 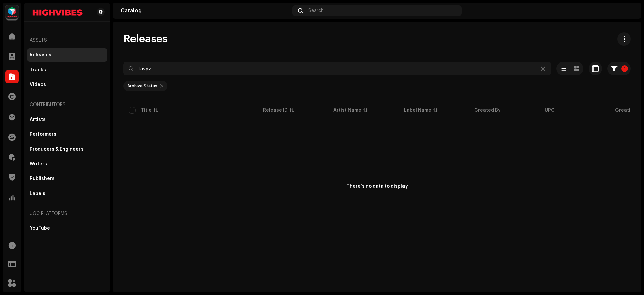 I want to click on re-m-nav-item: Labels, so click(x=67, y=194).